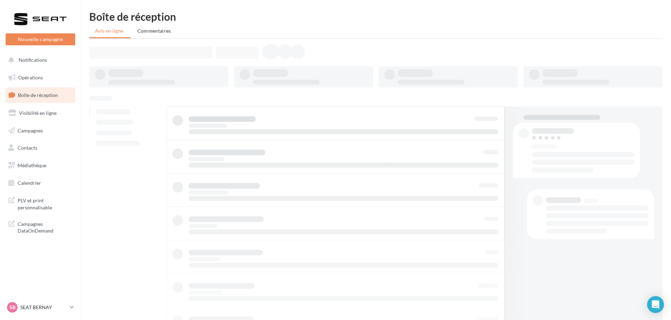 The height and width of the screenshot is (320, 671). I want to click on div: Boîte de réception, so click(376, 17).